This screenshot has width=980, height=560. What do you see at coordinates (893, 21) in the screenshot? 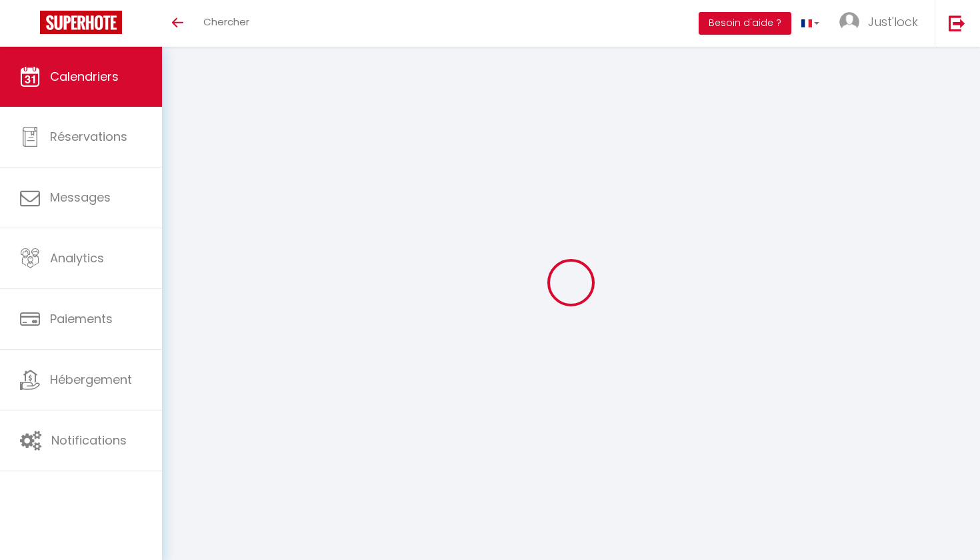
I see `span: Just'lock` at bounding box center [893, 21].